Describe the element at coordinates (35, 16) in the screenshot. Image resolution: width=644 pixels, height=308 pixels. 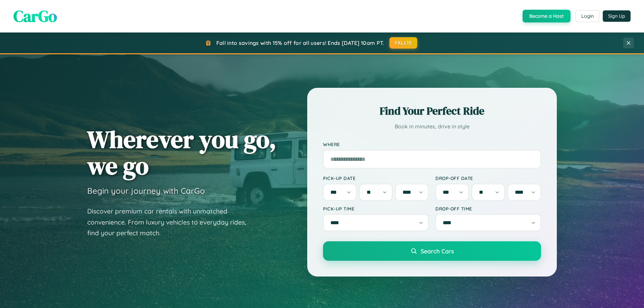
I see `span: CarGo` at that location.